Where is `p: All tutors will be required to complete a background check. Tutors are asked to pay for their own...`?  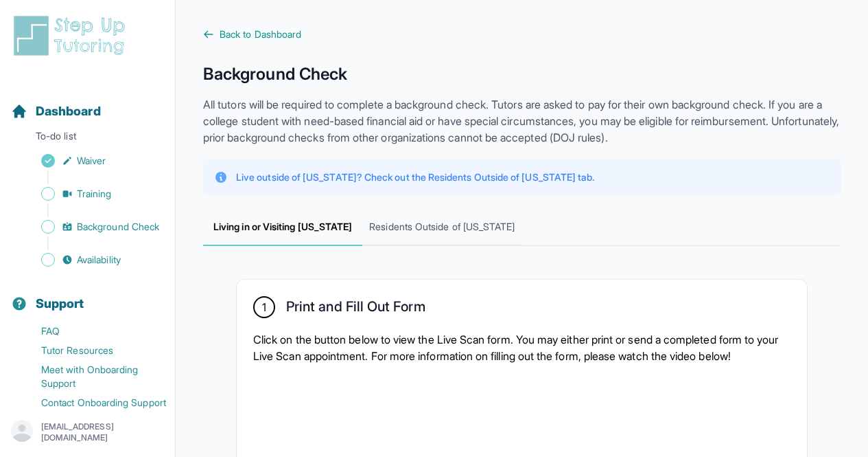 p: All tutors will be required to complete a background check. Tutors are asked to pay for their own... is located at coordinates (521, 121).